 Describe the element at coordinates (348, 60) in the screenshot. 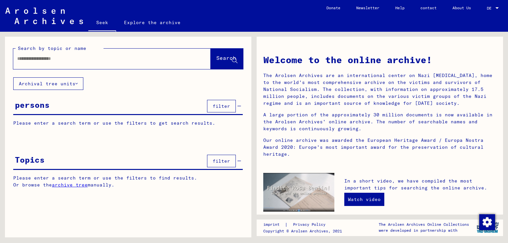

I see `font: Welcome to the online archive!` at that location.